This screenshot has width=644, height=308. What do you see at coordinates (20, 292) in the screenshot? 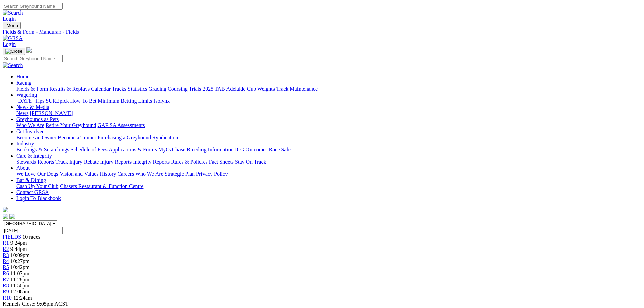
I see `span: 12:08am` at bounding box center [20, 292].